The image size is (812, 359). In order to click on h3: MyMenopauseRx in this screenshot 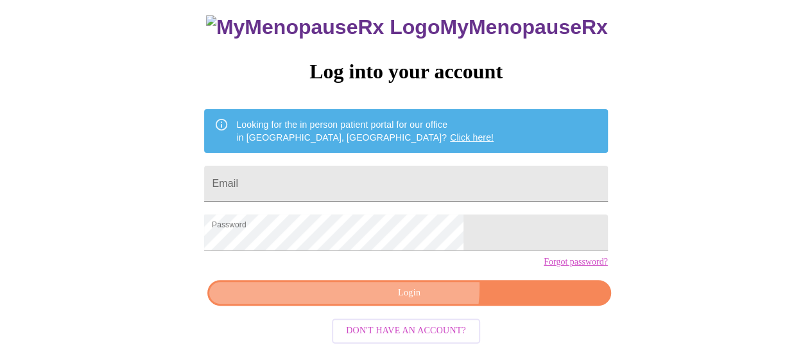, I will do `click(407, 27)`.